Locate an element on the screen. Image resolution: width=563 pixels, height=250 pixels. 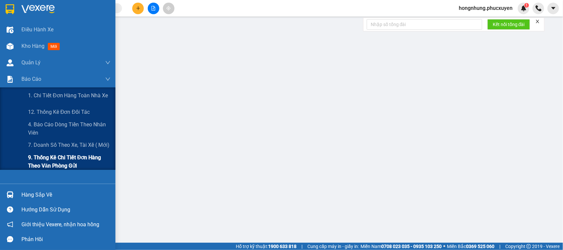
span: 1 is located at coordinates (526, 5).